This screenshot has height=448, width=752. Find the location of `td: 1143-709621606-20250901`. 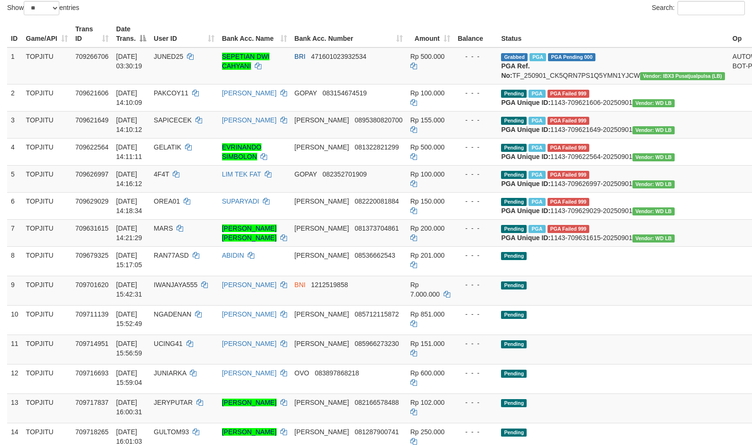

td: 1143-709621606-20250901 is located at coordinates (613, 97).